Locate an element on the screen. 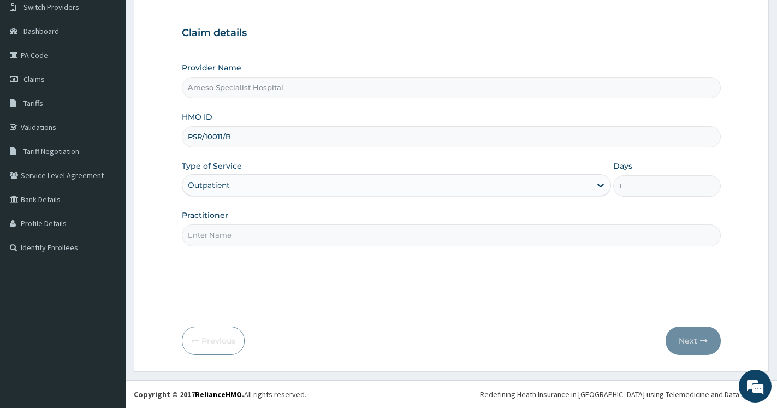 This screenshot has height=408, width=777. label: HMO ID is located at coordinates (197, 117).